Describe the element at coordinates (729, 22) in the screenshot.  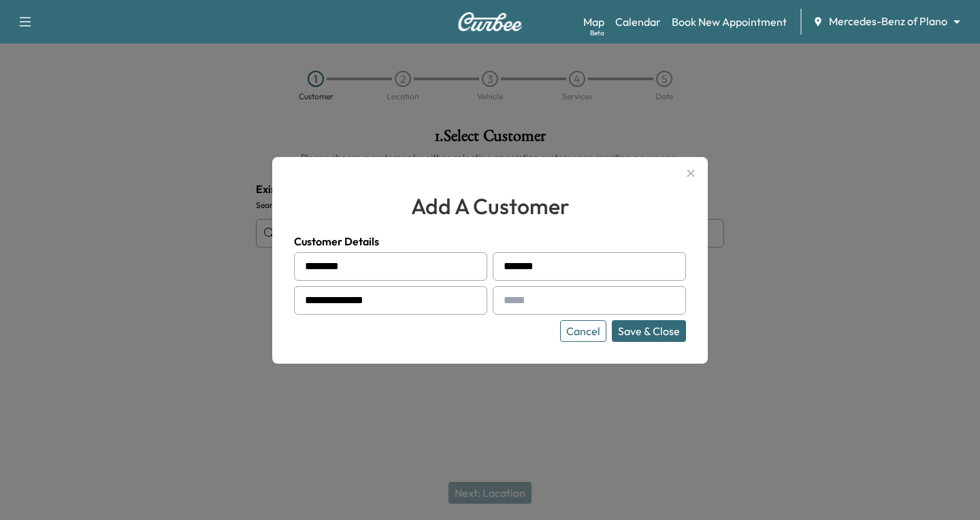
I see `a: Book New Appointment` at that location.